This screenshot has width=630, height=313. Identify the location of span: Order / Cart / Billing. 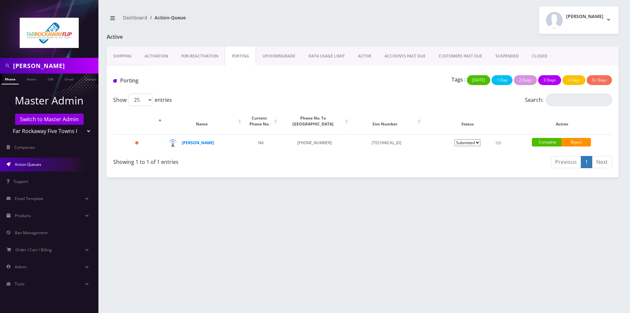
(33, 249).